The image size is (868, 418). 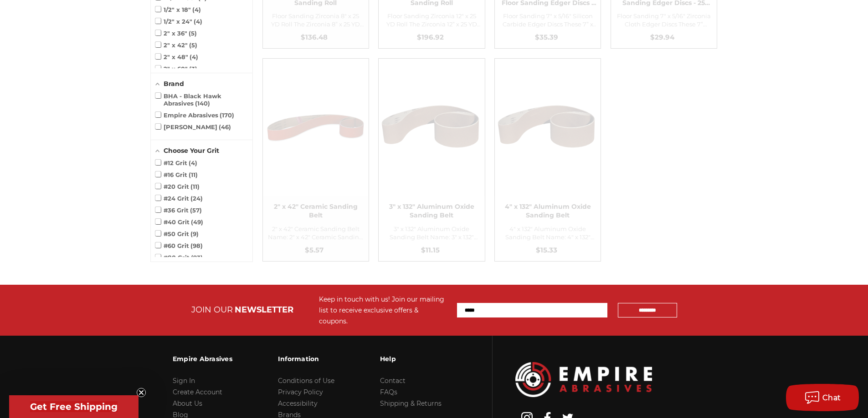 What do you see at coordinates (410, 404) in the screenshot?
I see `a: Shipping & Returns` at bounding box center [410, 404].